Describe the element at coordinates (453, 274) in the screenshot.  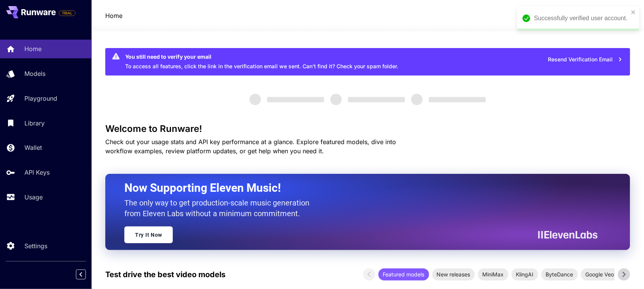
I see `div: New releases` at that location.